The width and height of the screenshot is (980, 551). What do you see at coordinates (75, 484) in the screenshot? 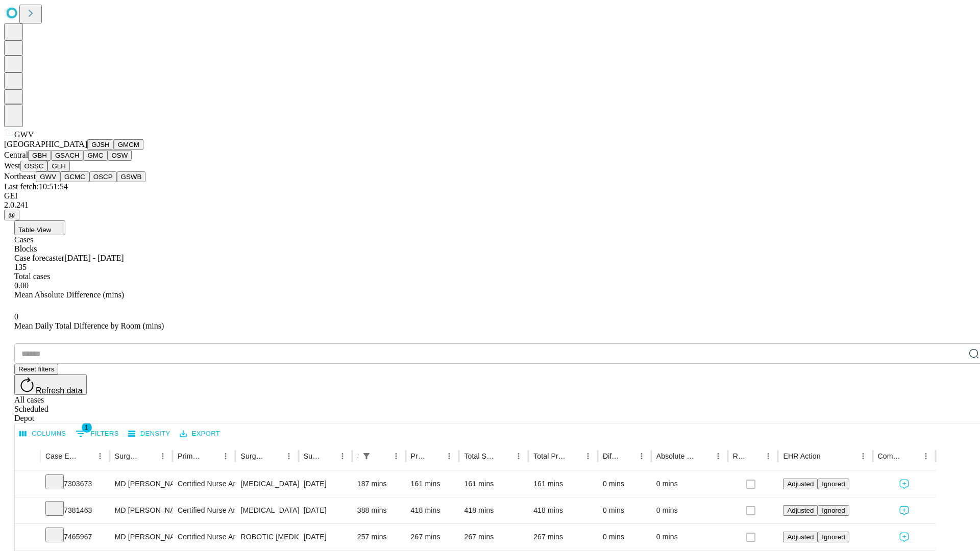
I see `div: 7303673` at bounding box center [75, 484].